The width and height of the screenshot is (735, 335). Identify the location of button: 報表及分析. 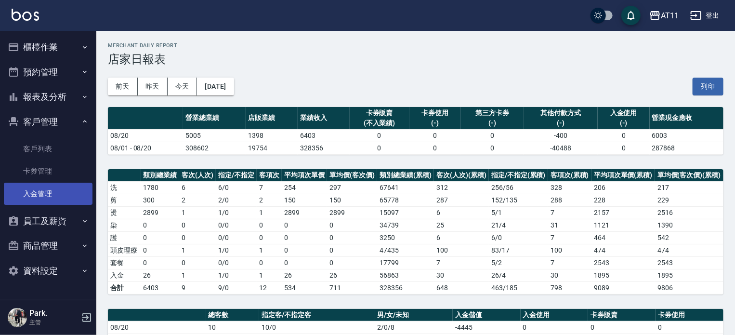
(48, 97).